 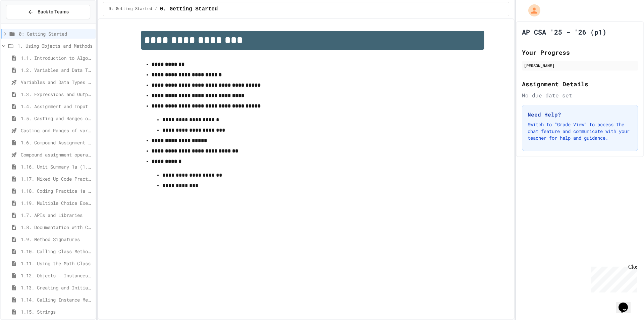 What do you see at coordinates (57, 227) in the screenshot?
I see `span: 1.8. Documentation with Comments and Preconditions` at bounding box center [57, 227].